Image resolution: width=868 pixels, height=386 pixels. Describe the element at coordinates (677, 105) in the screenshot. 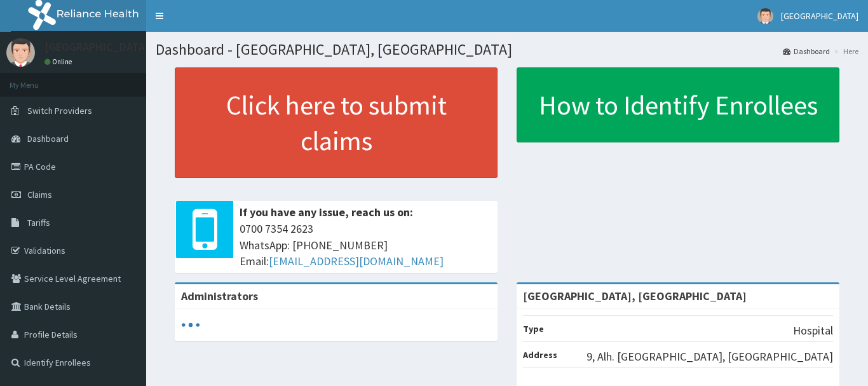

I see `a: How to Identify Enrollees` at that location.